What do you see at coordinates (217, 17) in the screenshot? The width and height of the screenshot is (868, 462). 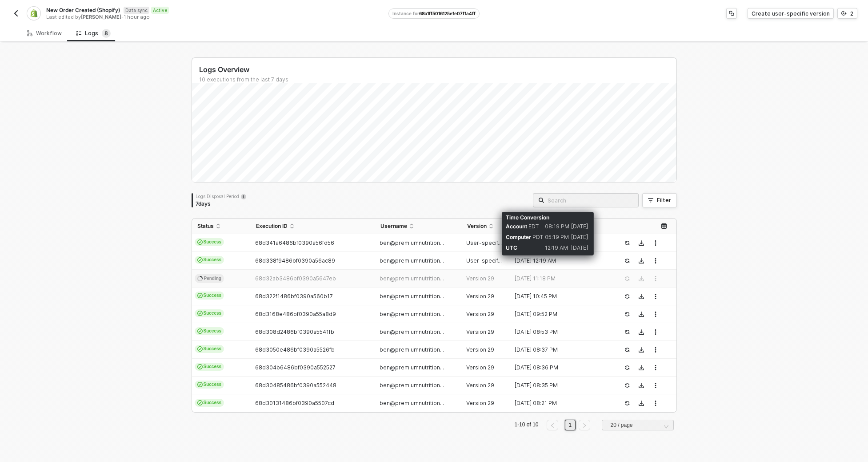 I see `div: Last edited by - 1 hour ago` at bounding box center [217, 17].